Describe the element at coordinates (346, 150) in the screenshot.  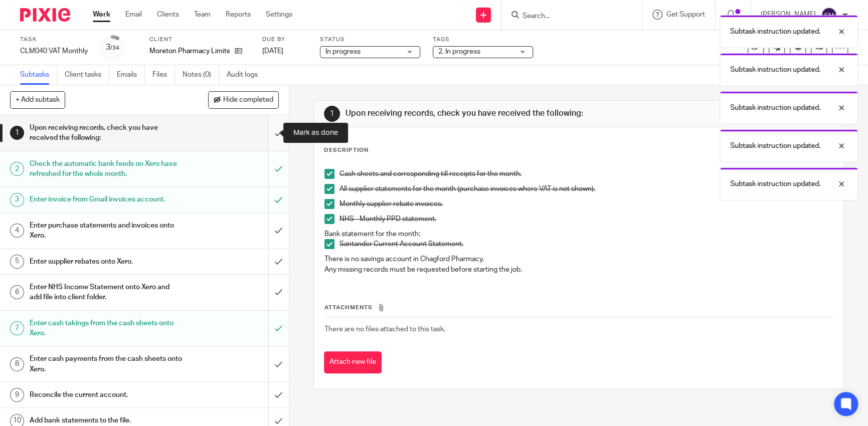
I see `p: Description` at that location.